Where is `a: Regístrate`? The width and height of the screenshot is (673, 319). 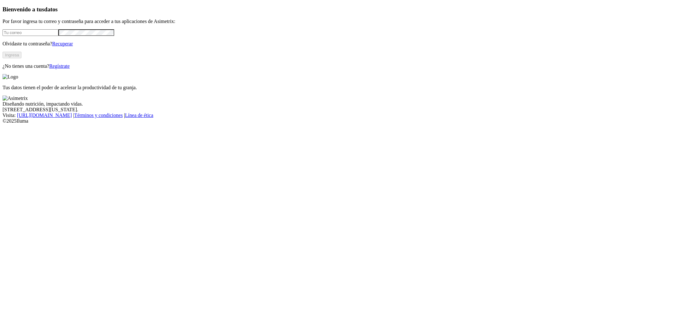
a: Regístrate is located at coordinates (59, 66).